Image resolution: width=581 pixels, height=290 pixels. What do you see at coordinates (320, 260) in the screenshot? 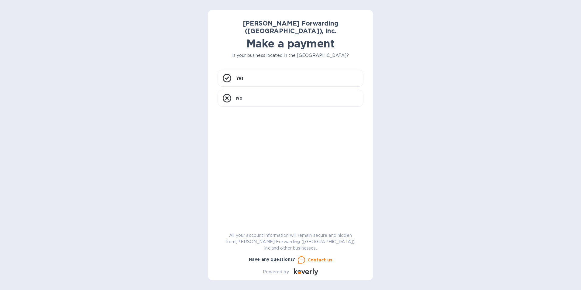
I see `u: Contact us` at bounding box center [320, 260].